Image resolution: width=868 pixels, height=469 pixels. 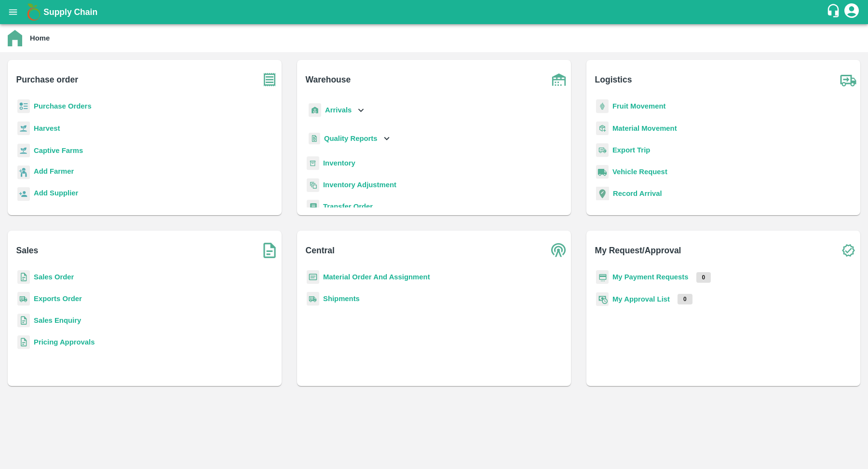 What do you see at coordinates (650, 277) in the screenshot?
I see `b: My Payment Requests` at bounding box center [650, 277].